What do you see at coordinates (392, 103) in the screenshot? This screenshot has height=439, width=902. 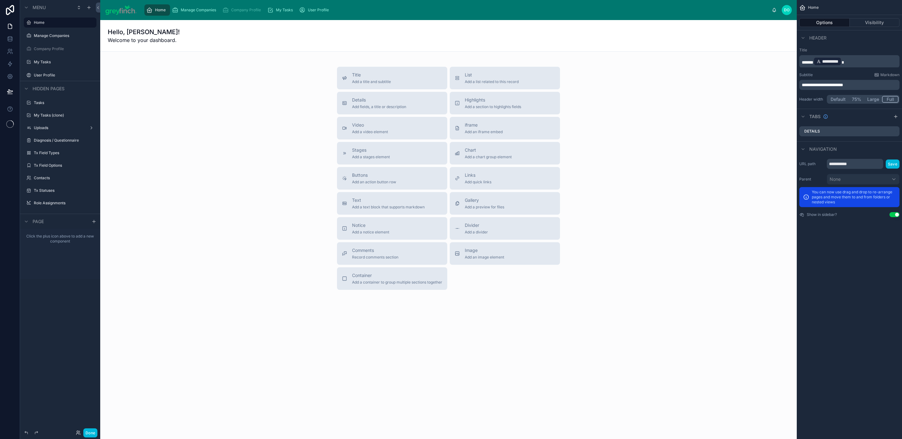 I see `button: DetailsAdd fields, a title or description` at bounding box center [392, 103].